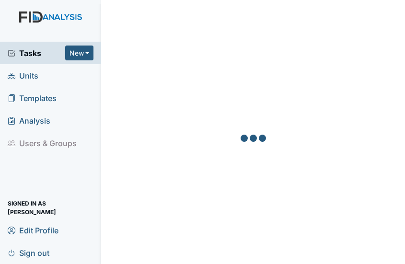 Image resolution: width=405 pixels, height=264 pixels. What do you see at coordinates (32, 98) in the screenshot?
I see `span: Templates` at bounding box center [32, 98].